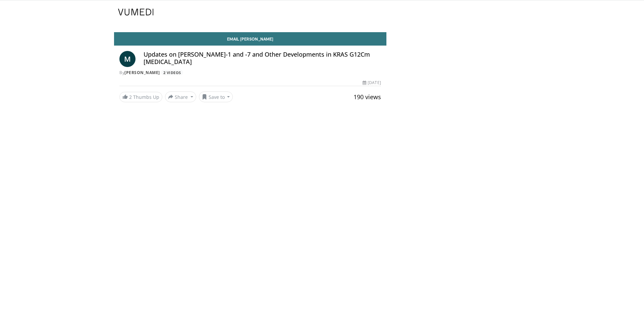 This screenshot has height=313, width=644. What do you see at coordinates (136, 12) in the screenshot?
I see `img: VuMedi Logo` at bounding box center [136, 12].